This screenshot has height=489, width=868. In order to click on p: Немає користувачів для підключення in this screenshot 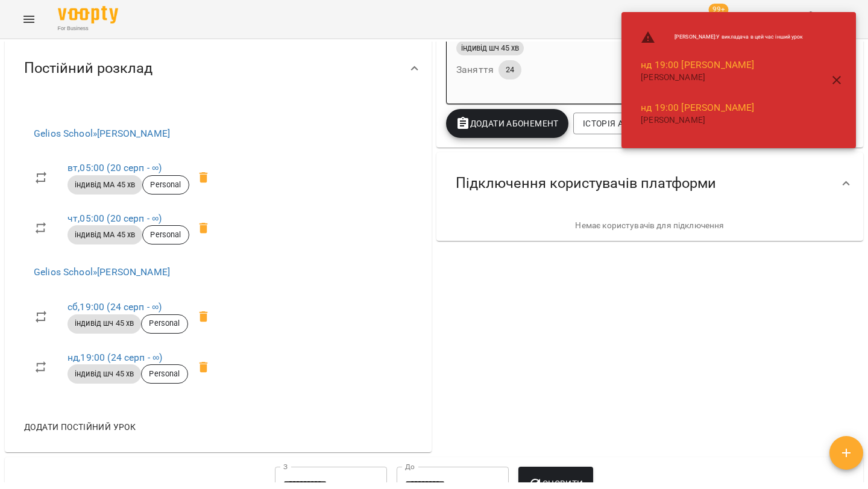, I will do `click(649, 226)`.